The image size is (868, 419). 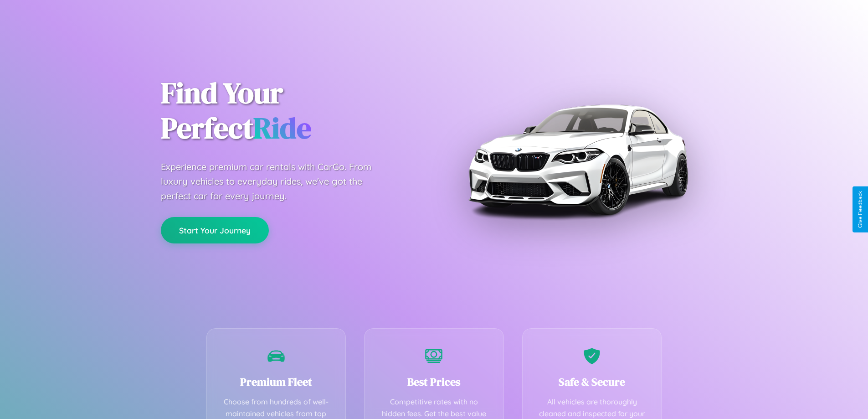 What do you see at coordinates (282, 128) in the screenshot?
I see `span: Ride` at bounding box center [282, 128].